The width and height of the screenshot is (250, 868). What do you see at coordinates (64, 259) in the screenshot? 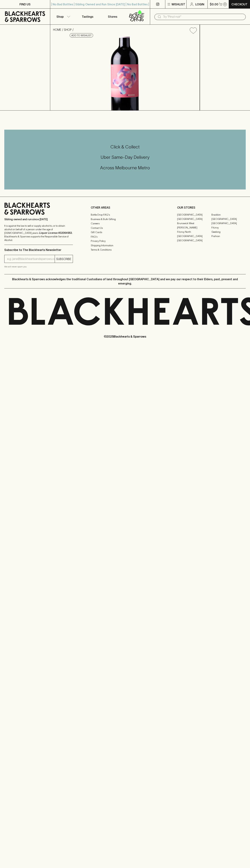
I see `p: SUBSCRIBE` at bounding box center [64, 259].